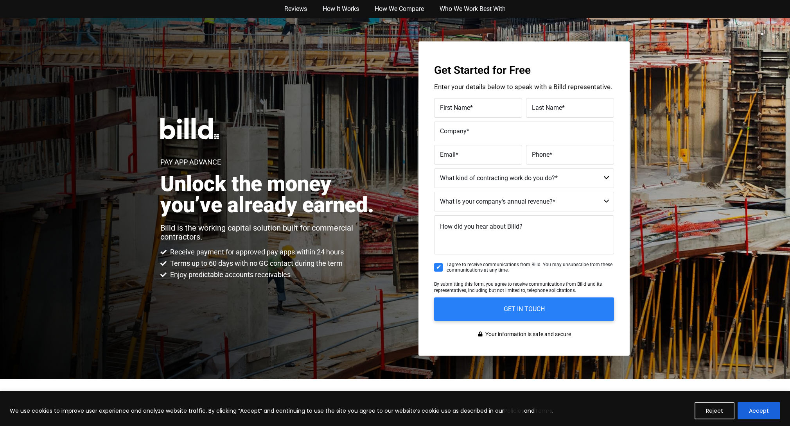 This screenshot has height=426, width=790. What do you see at coordinates (524, 70) in the screenshot?
I see `h3: Get Started for Free` at bounding box center [524, 70].